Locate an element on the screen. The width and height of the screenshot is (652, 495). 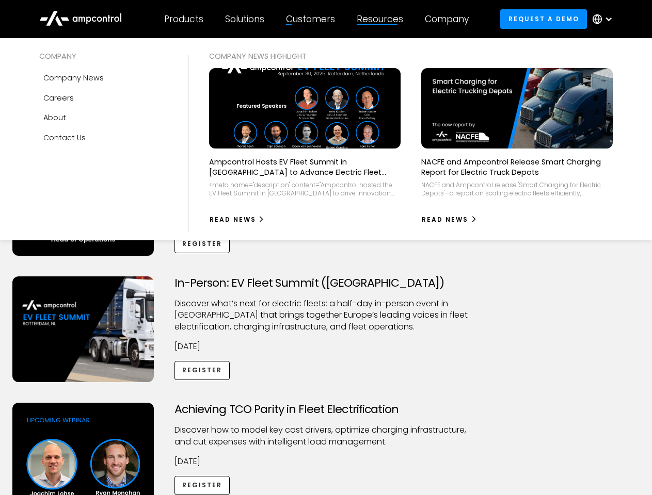
div: COMPANY is located at coordinates (103, 56).